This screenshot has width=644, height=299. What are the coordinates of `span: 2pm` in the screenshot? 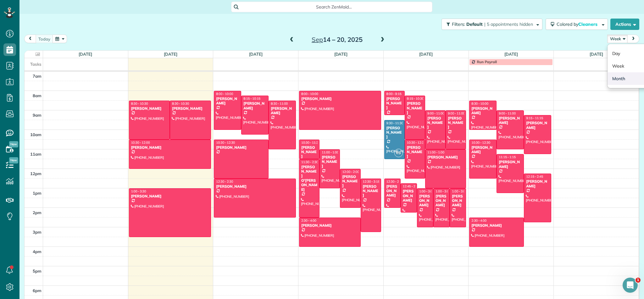 It's located at (37, 212).